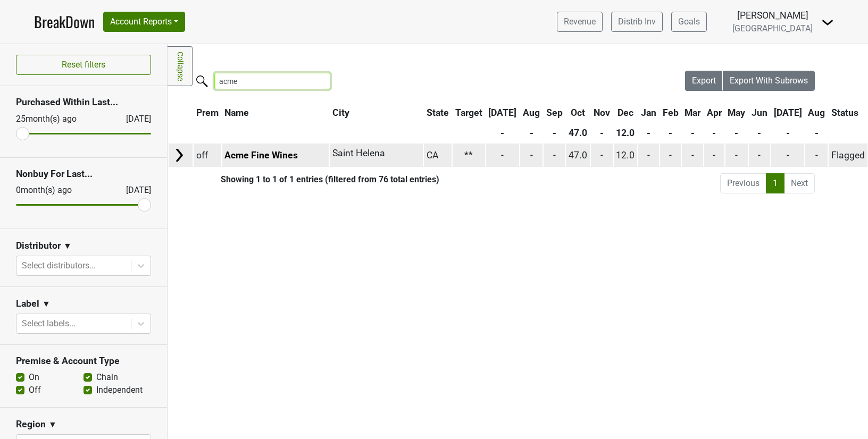  I want to click on span: 12.0, so click(625, 155).